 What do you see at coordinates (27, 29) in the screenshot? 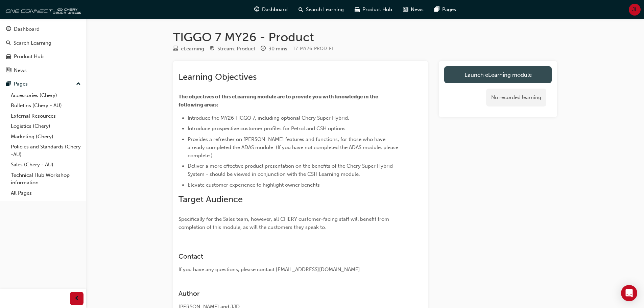
I see `div: Dashboard` at bounding box center [27, 29].